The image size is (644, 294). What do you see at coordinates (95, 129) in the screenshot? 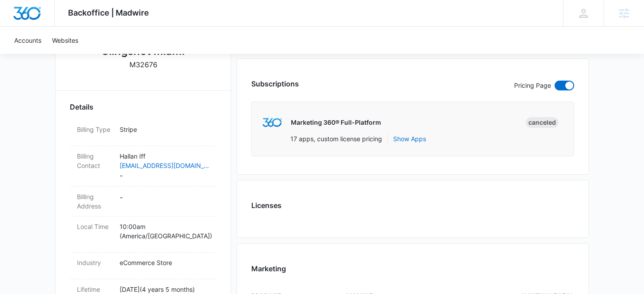
I see `dt: Billing Type` at bounding box center [95, 129].